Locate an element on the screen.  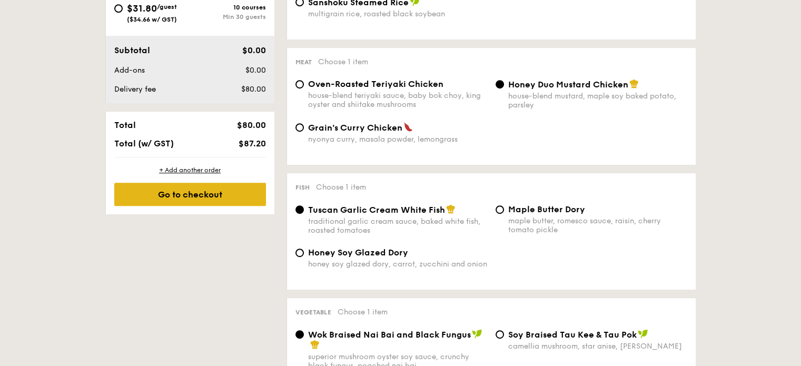
span: Subtotal is located at coordinates (132, 50).